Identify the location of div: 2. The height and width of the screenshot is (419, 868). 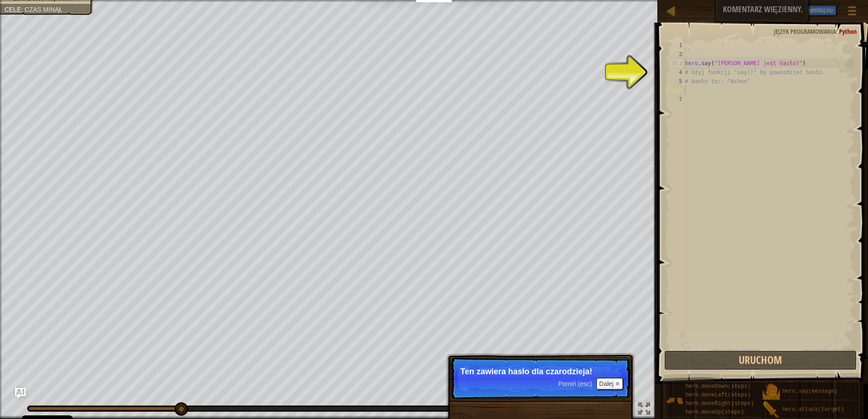
(677, 54).